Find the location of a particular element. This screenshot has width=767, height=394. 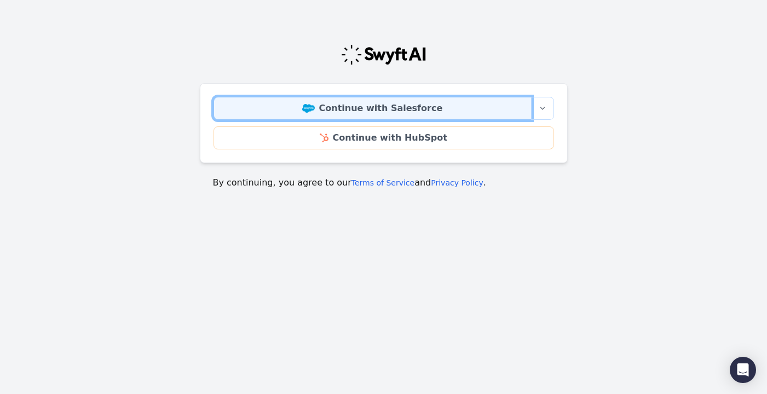

a: Privacy Policy is located at coordinates (457, 183).